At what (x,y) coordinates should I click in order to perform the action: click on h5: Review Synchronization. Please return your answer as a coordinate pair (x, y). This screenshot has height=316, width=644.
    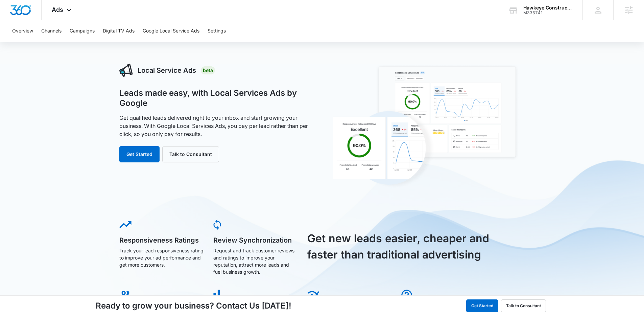
    Looking at the image, I should click on (255, 241).